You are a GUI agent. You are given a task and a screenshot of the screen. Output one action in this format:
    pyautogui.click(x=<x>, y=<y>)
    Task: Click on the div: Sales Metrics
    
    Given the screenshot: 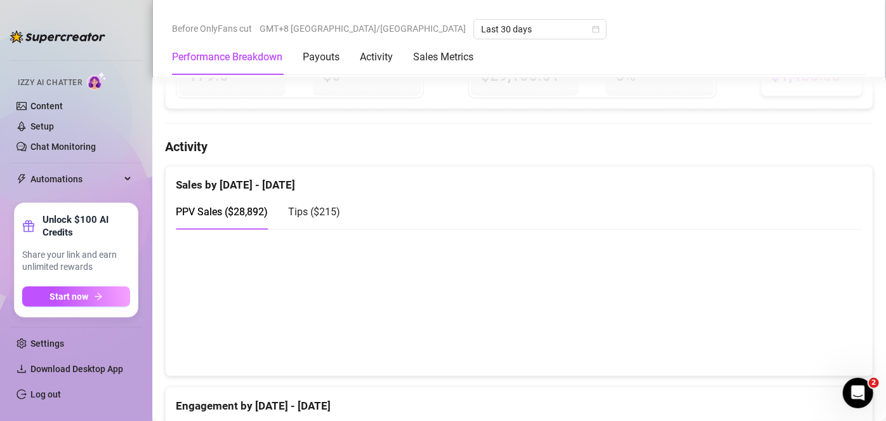 What is the action you would take?
    pyautogui.click(x=443, y=57)
    